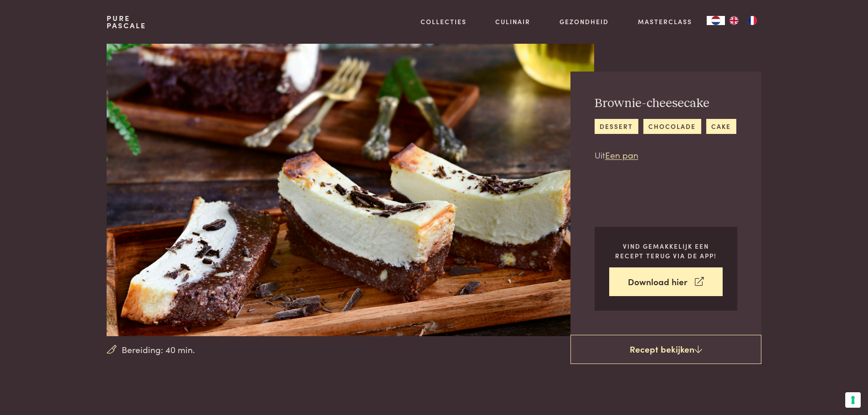 Image resolution: width=868 pixels, height=415 pixels. I want to click on h2: Brownie-cheesecake, so click(665, 104).